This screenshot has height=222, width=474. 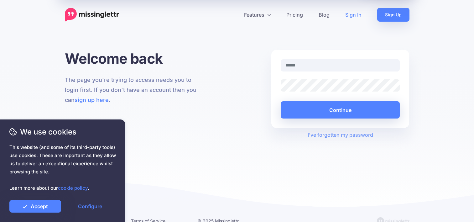 I want to click on a: Sign Up, so click(x=394, y=15).